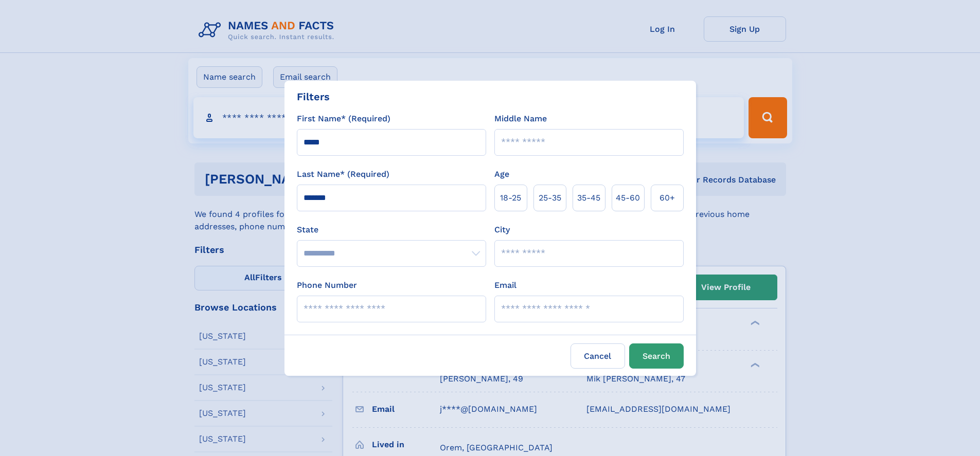 This screenshot has height=456, width=980. What do you see at coordinates (502, 230) in the screenshot?
I see `label: City` at bounding box center [502, 230].